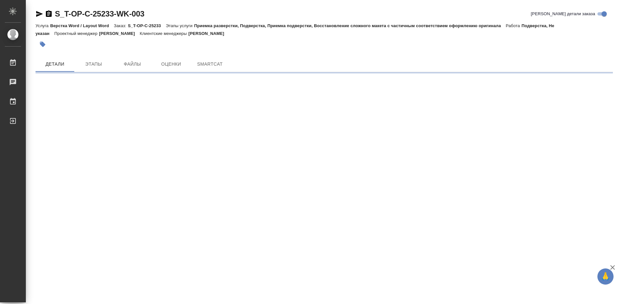  Describe the element at coordinates (132, 64) in the screenshot. I see `span: Файлы` at that location.